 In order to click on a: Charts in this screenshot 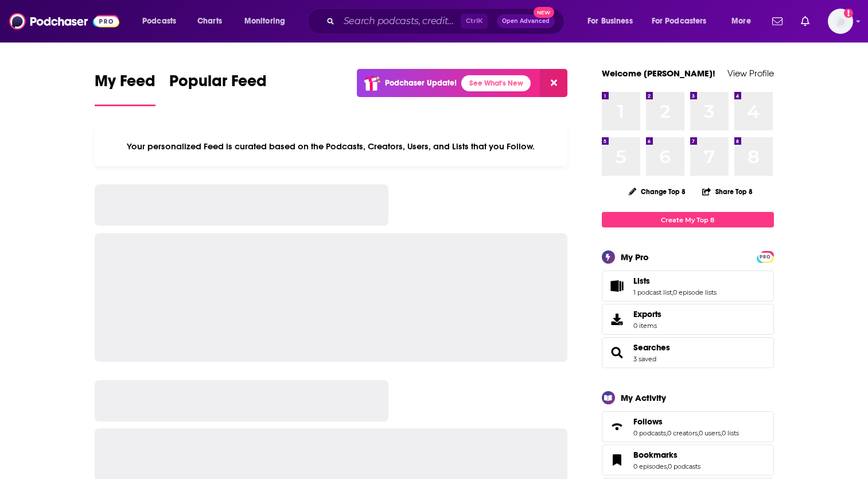, I will do `click(209, 21)`.